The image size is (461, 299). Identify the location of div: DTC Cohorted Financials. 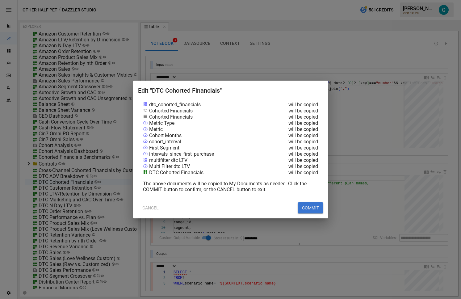
(176, 173).